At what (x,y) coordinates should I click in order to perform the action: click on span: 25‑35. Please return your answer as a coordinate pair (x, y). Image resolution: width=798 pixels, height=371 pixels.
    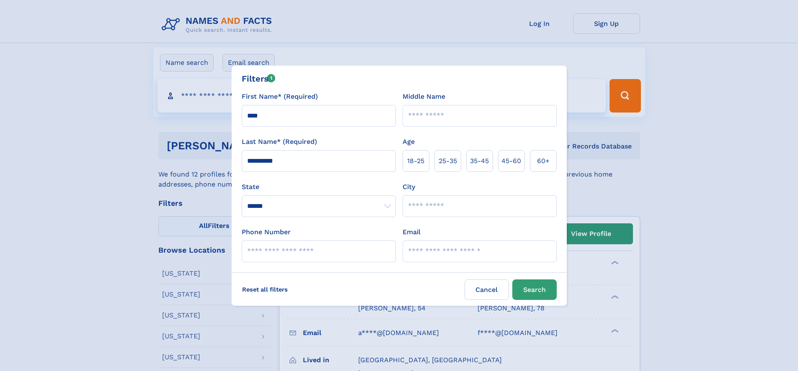
    Looking at the image, I should click on (448, 161).